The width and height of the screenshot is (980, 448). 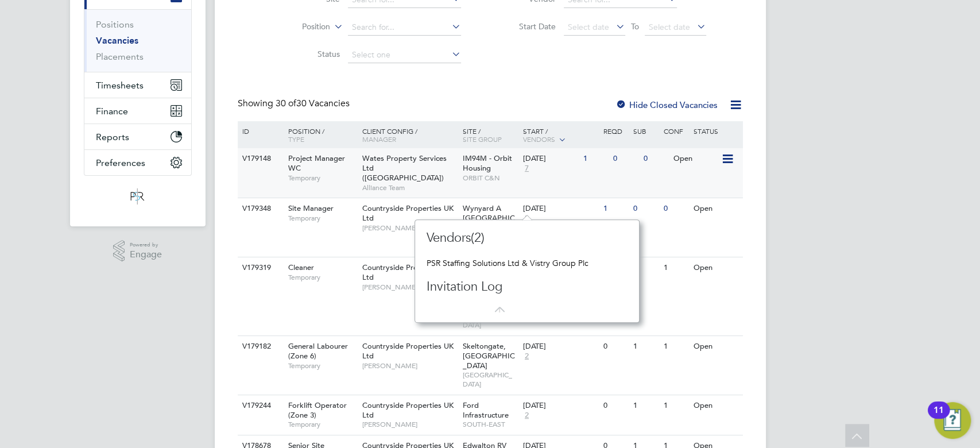 I want to click on label: Hide Closed Vacancies, so click(x=666, y=105).